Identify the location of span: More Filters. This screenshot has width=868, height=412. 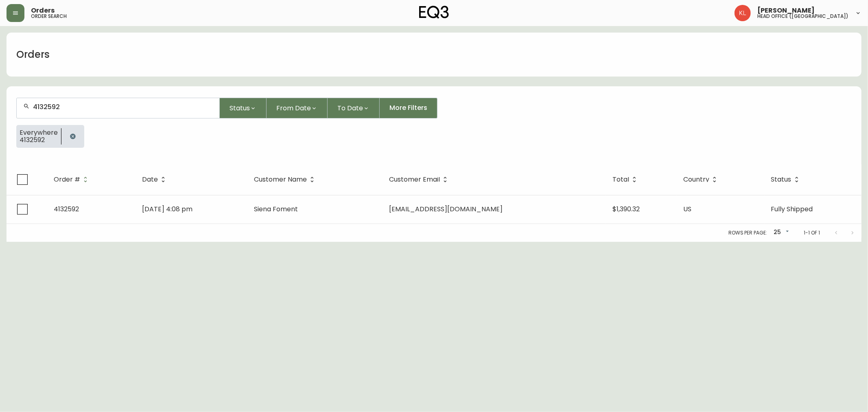
(408, 108).